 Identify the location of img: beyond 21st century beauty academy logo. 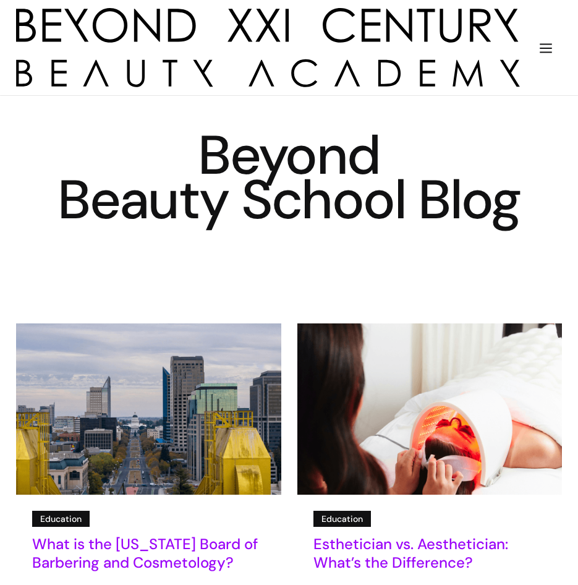
(268, 48).